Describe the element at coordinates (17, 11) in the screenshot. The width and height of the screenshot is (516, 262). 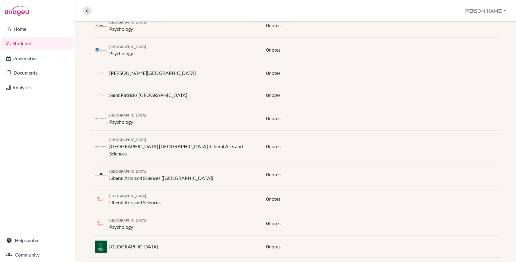
I see `img: Bridge-U` at that location.